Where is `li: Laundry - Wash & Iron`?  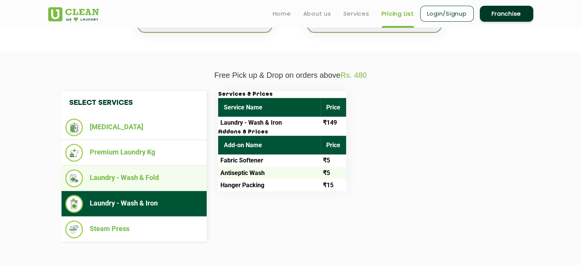
li: Laundry - Wash & Iron is located at coordinates (134, 204).